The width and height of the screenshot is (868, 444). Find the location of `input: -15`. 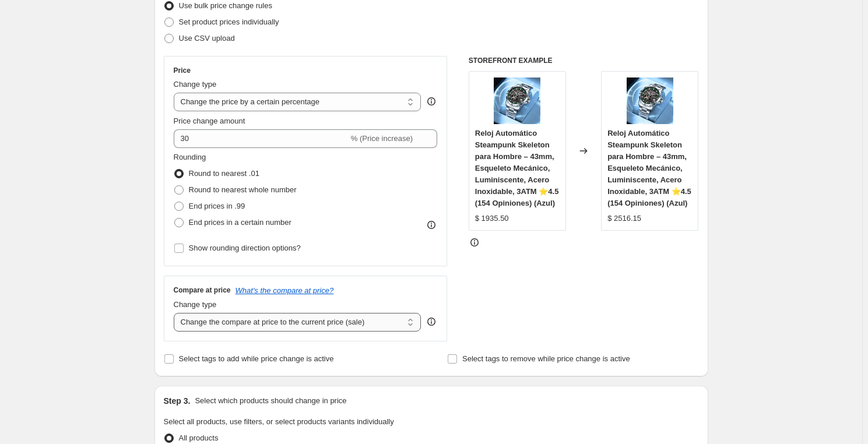

input: -15 is located at coordinates (261, 139).